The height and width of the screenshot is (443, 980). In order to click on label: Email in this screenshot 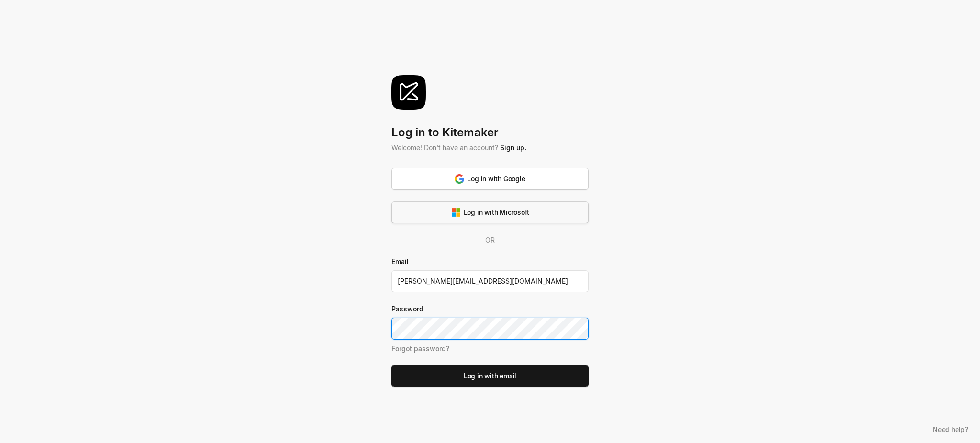, I will do `click(490, 261)`.